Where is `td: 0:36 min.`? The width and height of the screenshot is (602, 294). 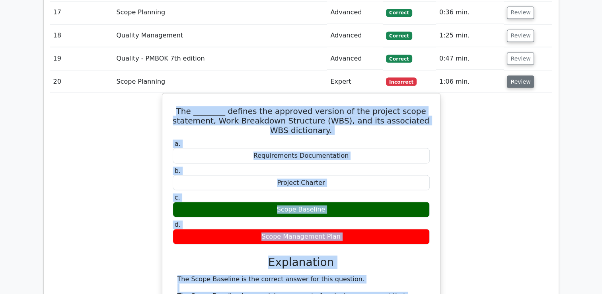
td: 0:36 min. is located at coordinates (470, 12).